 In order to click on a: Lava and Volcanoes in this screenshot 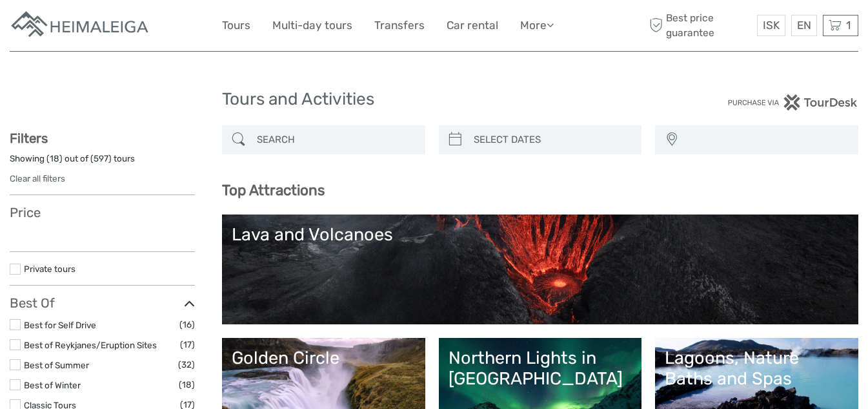, I will do `click(540, 270)`.